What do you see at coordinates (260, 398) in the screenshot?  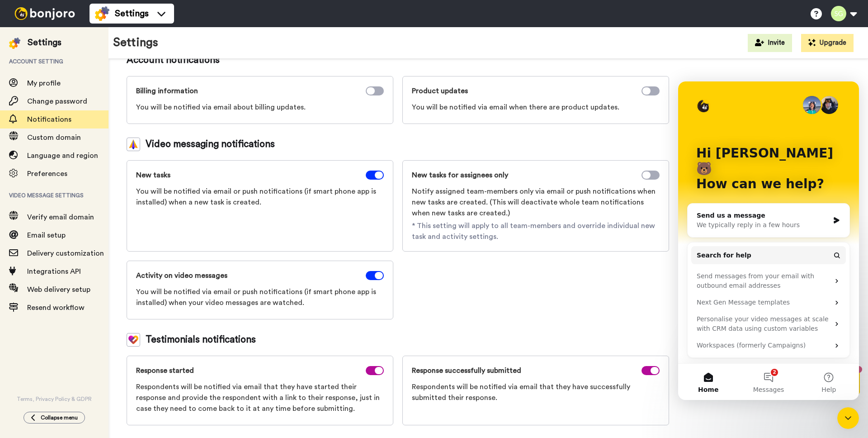 I see `span: Respondents will be notified via email that they have started their response and provide the resp...` at bounding box center [260, 398].